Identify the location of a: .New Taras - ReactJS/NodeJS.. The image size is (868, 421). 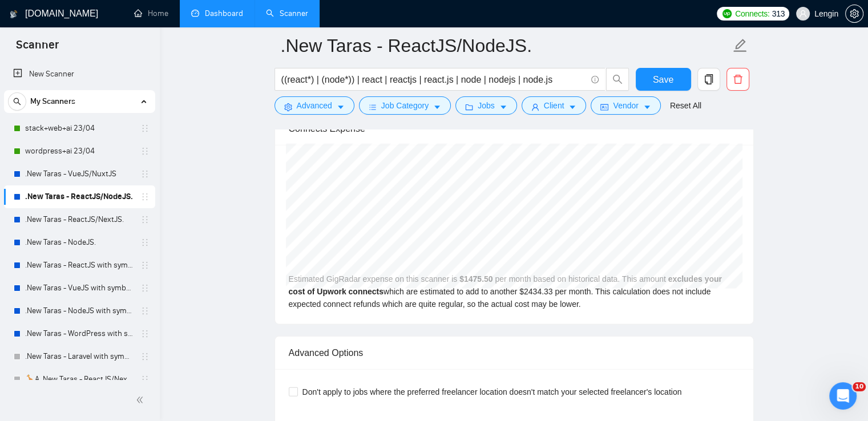
(79, 197).